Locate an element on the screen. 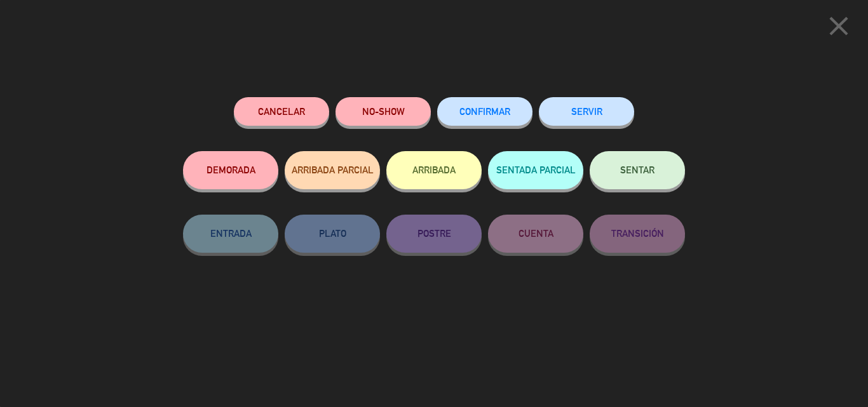 The width and height of the screenshot is (868, 407). button: SENTADA PARCIAL is located at coordinates (535, 170).